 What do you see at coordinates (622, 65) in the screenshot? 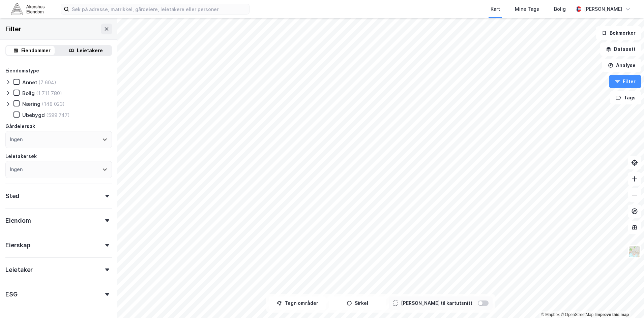
I see `button: Analyse` at bounding box center [622, 65].